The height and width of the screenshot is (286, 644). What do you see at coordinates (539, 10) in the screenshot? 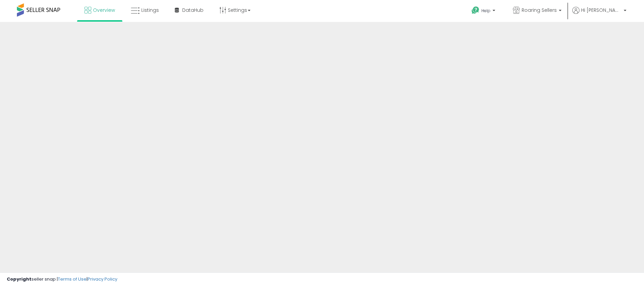
I see `span: Roaring Sellers` at bounding box center [539, 10].